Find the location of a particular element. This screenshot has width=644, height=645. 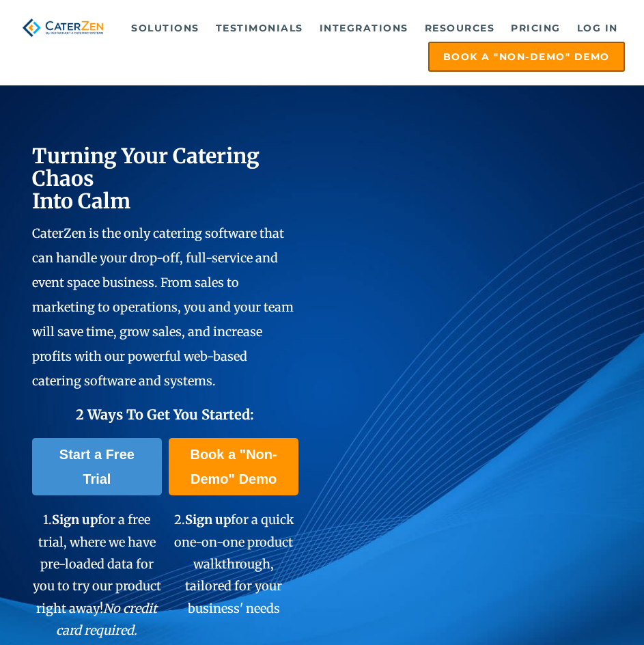

em: No credit card required. is located at coordinates (107, 619).